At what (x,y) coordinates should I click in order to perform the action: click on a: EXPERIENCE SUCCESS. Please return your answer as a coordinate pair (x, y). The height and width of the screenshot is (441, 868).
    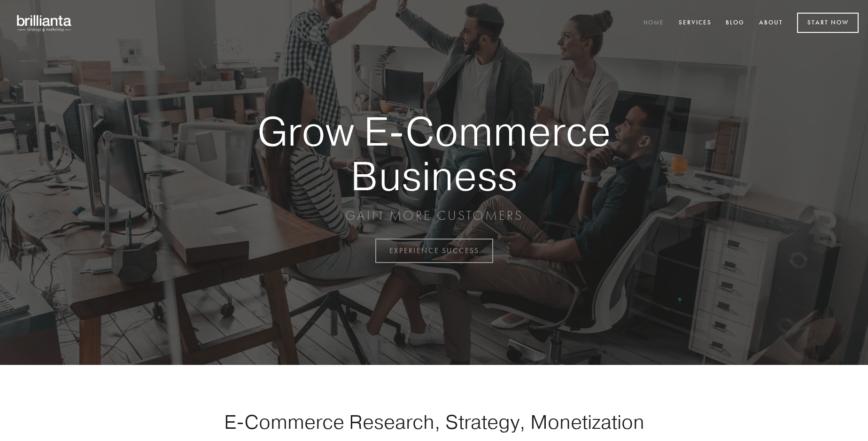
    Looking at the image, I should click on (434, 250).